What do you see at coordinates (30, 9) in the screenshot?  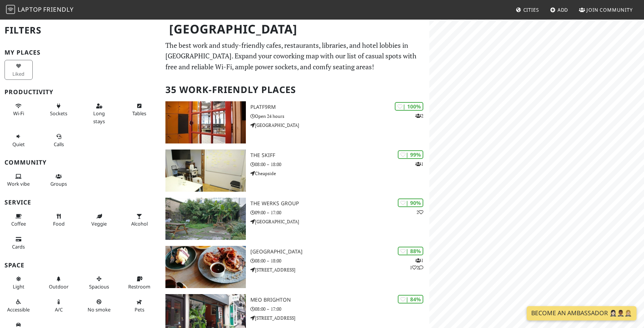 I see `span: Laptop` at bounding box center [30, 9].